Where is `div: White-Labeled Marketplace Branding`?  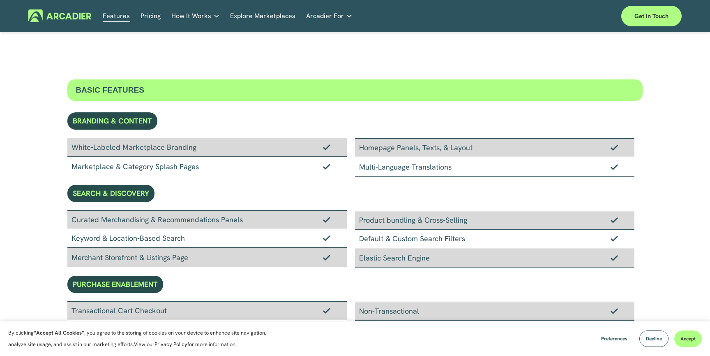
div: White-Labeled Marketplace Branding is located at coordinates (207, 147).